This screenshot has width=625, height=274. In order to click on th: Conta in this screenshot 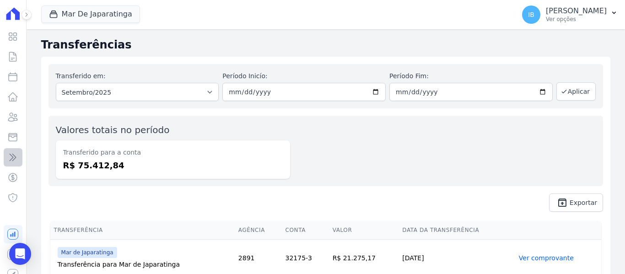, I will do `click(305, 230)`.